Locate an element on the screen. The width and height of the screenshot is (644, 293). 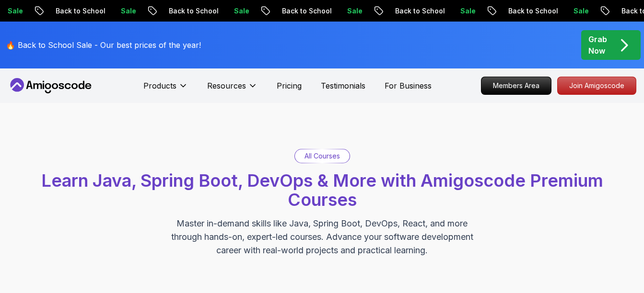
p: Grab Now is located at coordinates (598, 45).